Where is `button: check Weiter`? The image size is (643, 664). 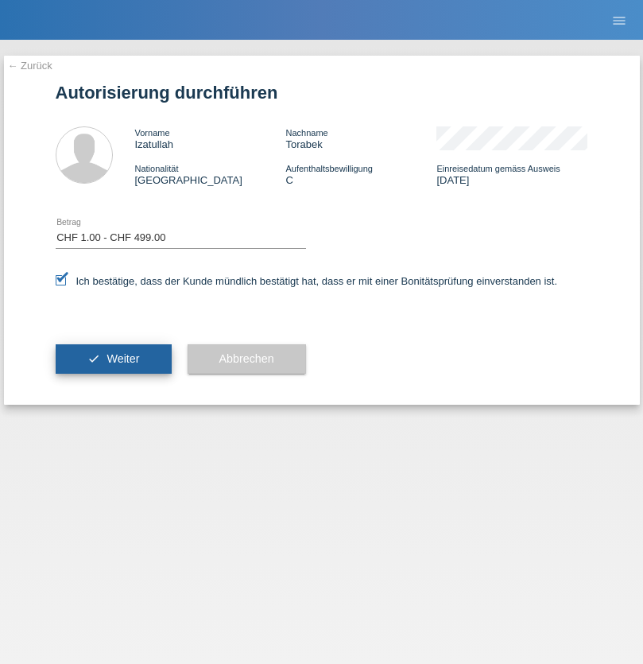 button: check Weiter is located at coordinates (114, 359).